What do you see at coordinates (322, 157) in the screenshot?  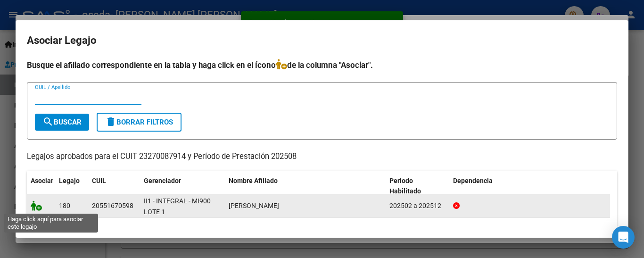 I see `p: Legajos aprobados para el CUIT 23270087914 y Período de Prestación 202508` at bounding box center [322, 157].